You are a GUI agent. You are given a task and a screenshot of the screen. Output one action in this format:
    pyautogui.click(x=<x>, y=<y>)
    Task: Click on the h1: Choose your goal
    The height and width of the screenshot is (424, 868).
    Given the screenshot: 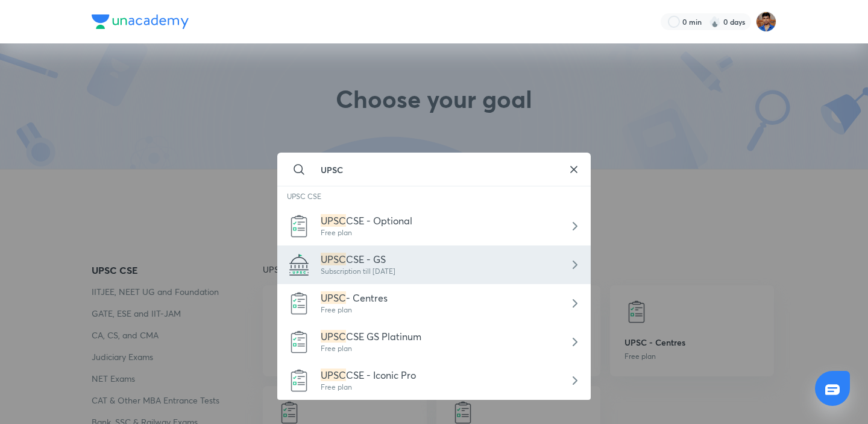 What is the action you would take?
    pyautogui.click(x=434, y=106)
    